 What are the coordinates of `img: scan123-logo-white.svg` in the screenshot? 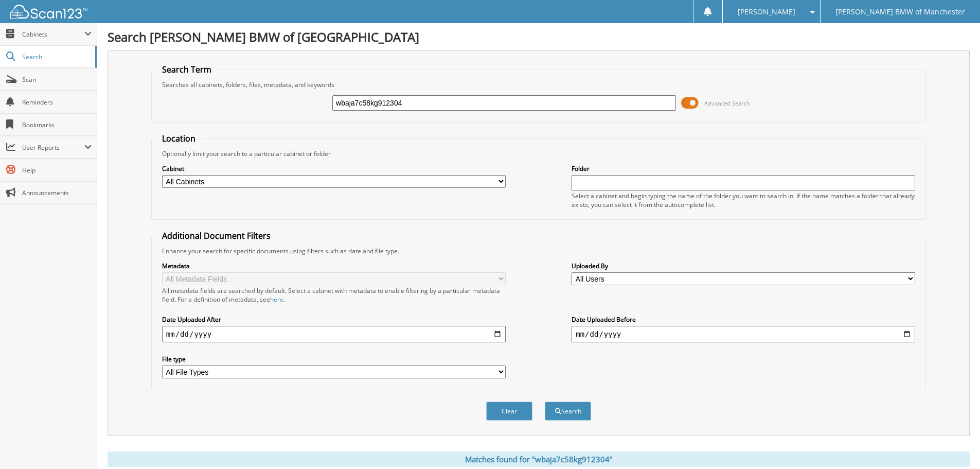 It's located at (48, 11).